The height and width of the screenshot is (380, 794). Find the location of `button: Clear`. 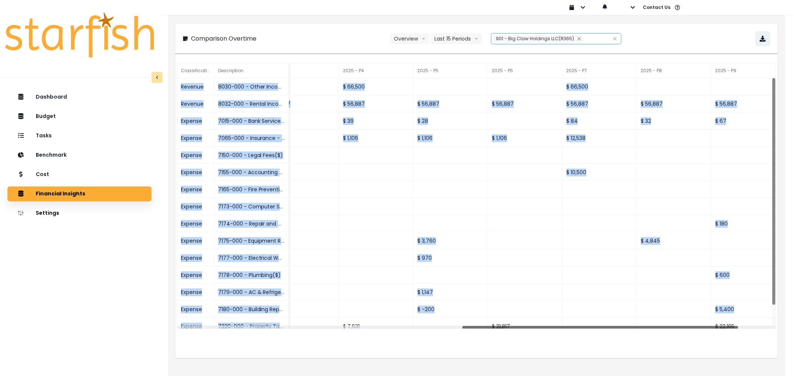

button: Clear is located at coordinates (615, 39).